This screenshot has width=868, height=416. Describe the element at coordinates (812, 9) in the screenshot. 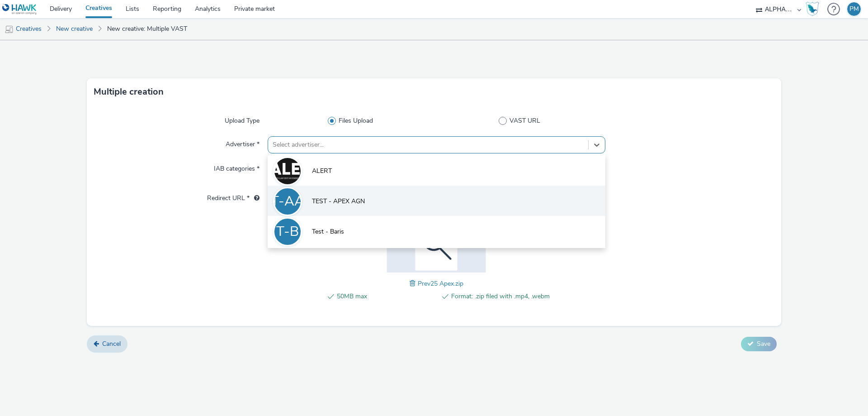

I see `img: Hawk Academy` at that location.